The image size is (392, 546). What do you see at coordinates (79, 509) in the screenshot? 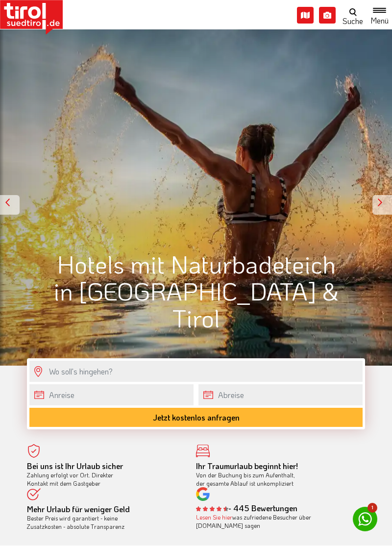
I see `b: Mehr Urlaub für weniger Geld` at bounding box center [79, 509].